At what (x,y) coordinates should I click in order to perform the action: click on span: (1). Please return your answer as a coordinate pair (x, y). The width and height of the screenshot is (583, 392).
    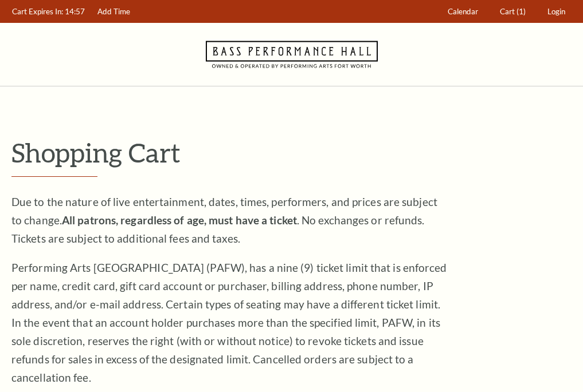
    Looking at the image, I should click on (521, 11).